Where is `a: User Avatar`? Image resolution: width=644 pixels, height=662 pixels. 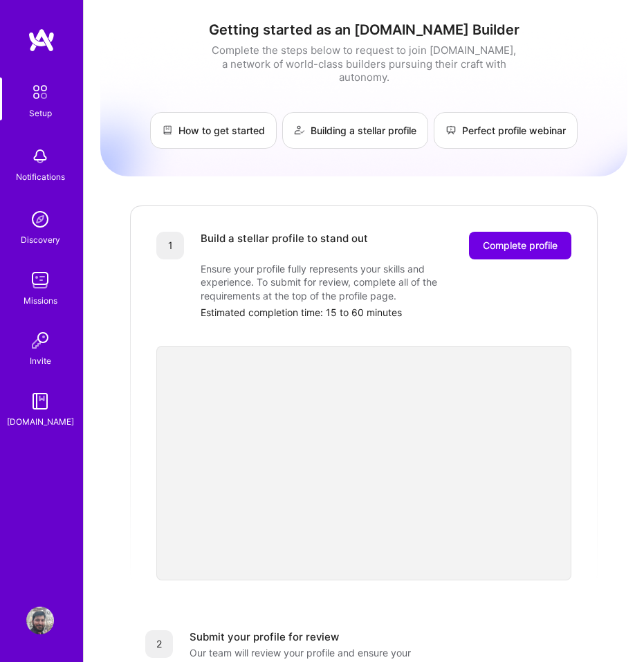 a: User Avatar is located at coordinates (40, 620).